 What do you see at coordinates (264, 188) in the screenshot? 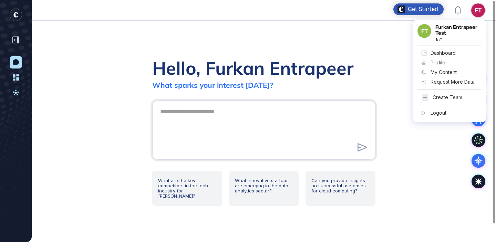
I see `div: What innovative startups are emerging in the data analytics sector?` at bounding box center [264, 188].